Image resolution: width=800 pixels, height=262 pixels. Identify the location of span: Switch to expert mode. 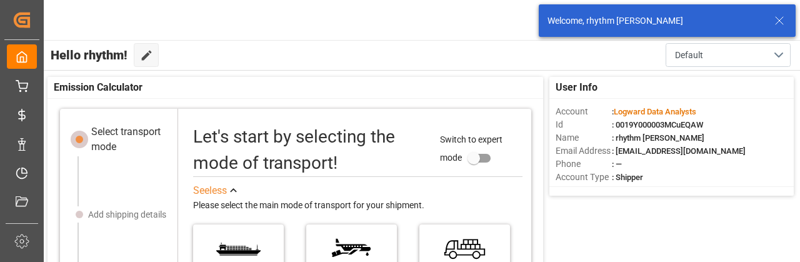
(471, 148).